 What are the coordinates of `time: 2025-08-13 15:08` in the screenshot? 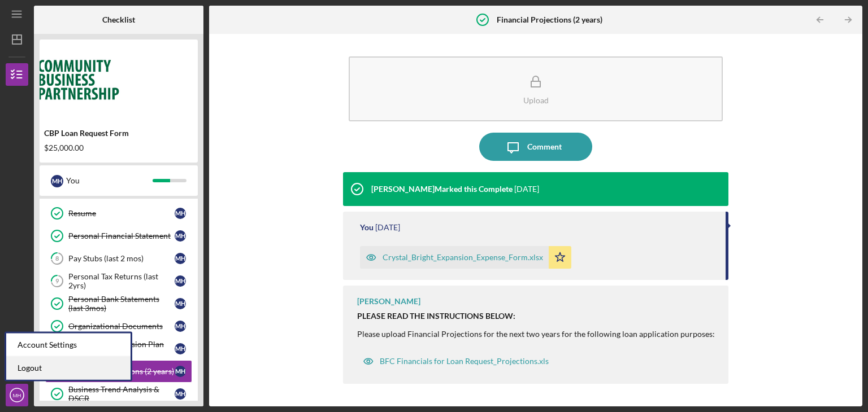 It's located at (526, 189).